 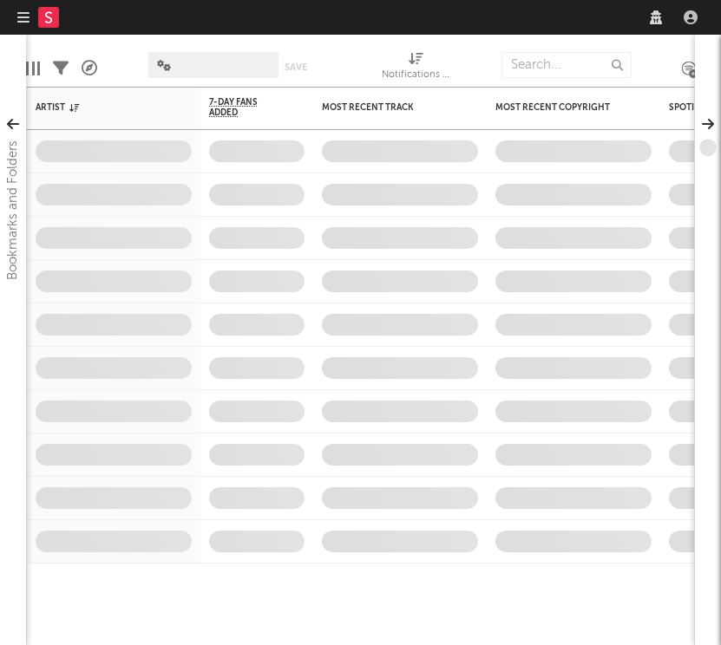 What do you see at coordinates (566, 65) in the screenshot?
I see `input: Search...` at bounding box center [566, 65].